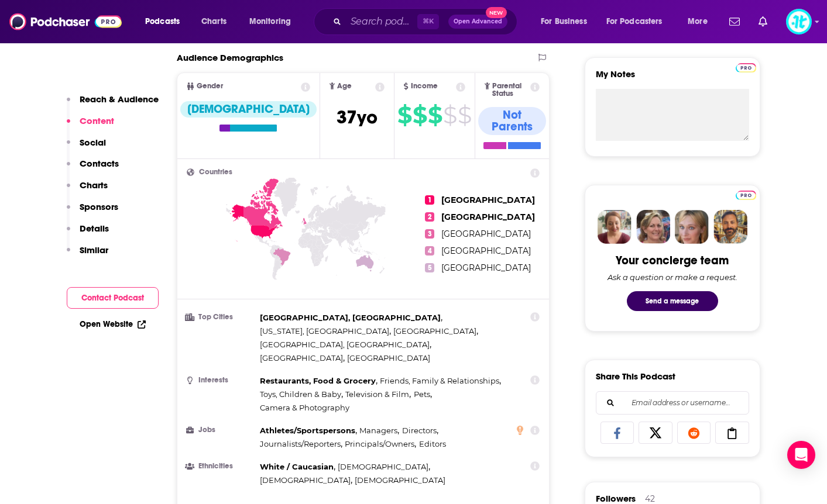  I want to click on span: New, so click(497, 12).